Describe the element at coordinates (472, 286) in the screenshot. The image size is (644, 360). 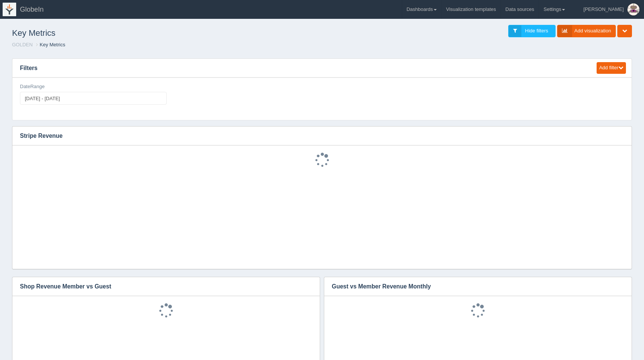
I see `h3: Guest vs Member Revenue Monthly` at that location.